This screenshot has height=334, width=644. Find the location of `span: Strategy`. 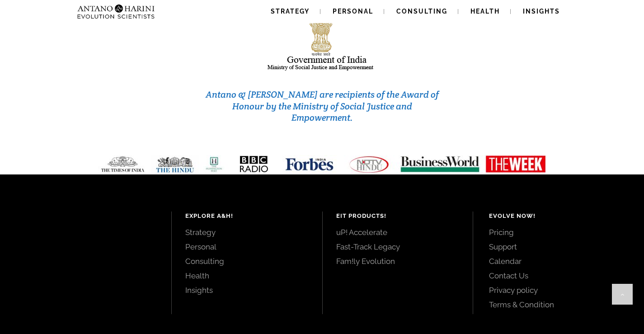

span: Strategy is located at coordinates (290, 11).